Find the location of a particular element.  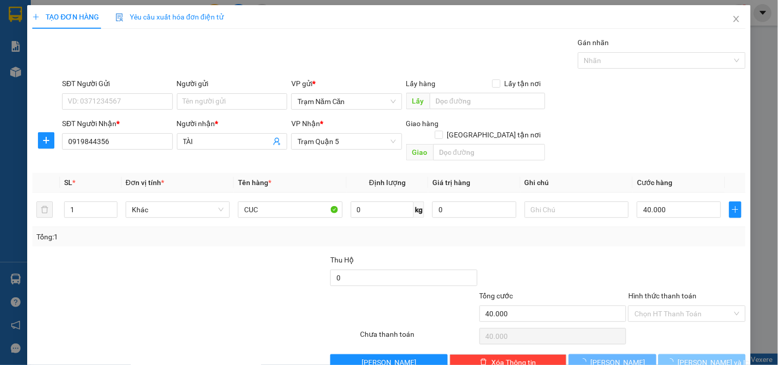

span: Lấy hàng is located at coordinates (421, 84).